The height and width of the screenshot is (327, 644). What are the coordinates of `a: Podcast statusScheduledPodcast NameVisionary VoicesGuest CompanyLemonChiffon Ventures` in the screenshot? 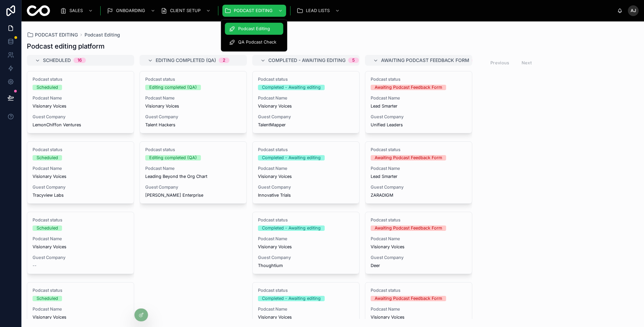 It's located at (80, 103).